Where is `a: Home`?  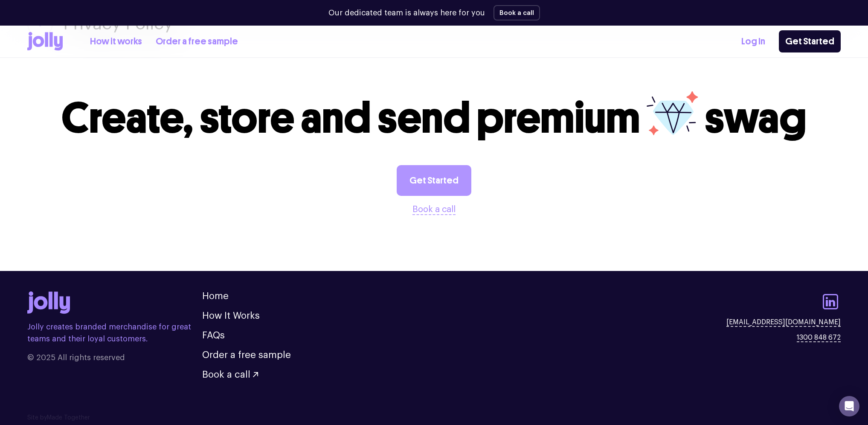
a: Home is located at coordinates (215, 296).